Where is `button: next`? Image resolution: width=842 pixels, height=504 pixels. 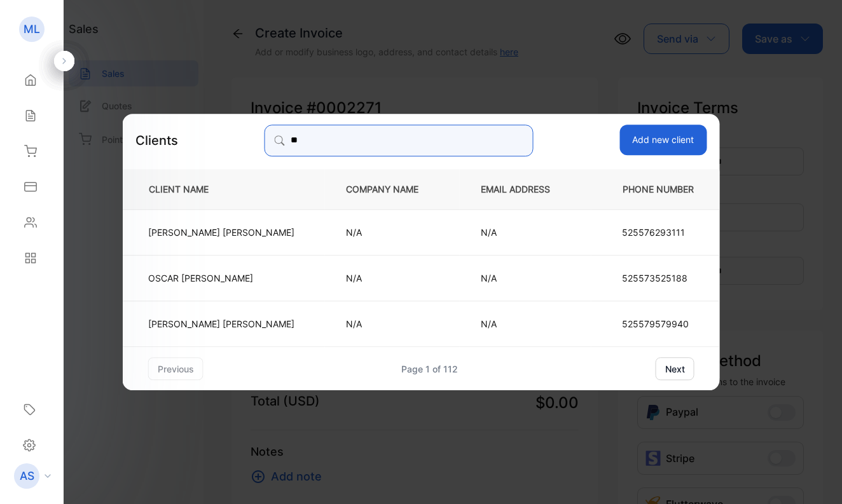
button: next is located at coordinates (675, 369).